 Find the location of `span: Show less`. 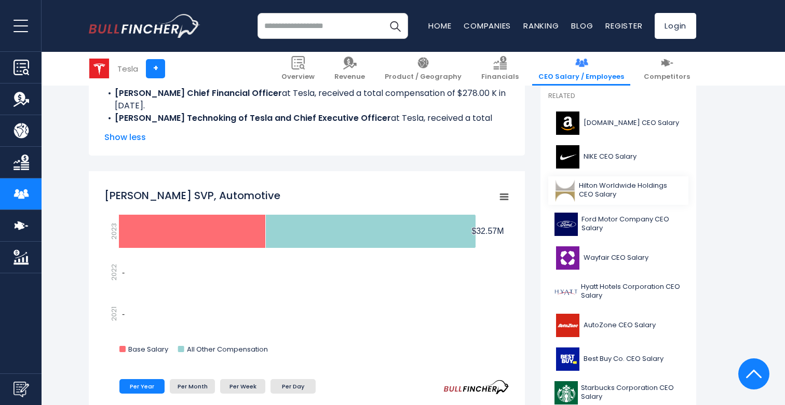

span: Show less is located at coordinates (307, 138).